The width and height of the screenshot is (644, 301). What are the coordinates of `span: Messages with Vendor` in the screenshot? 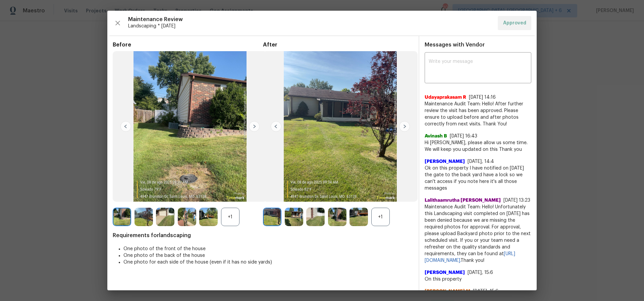 It's located at (454, 45).